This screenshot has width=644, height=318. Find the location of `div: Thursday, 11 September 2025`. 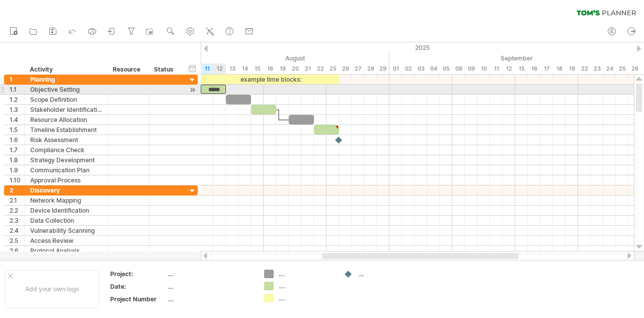

div: Thursday, 11 September 2025 is located at coordinates (496, 69).